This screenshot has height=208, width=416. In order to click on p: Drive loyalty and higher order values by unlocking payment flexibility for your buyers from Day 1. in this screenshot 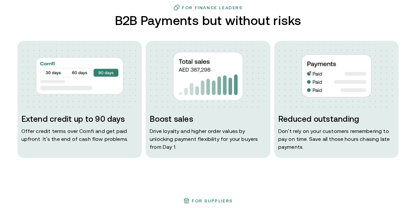, I will do `click(208, 139)`.